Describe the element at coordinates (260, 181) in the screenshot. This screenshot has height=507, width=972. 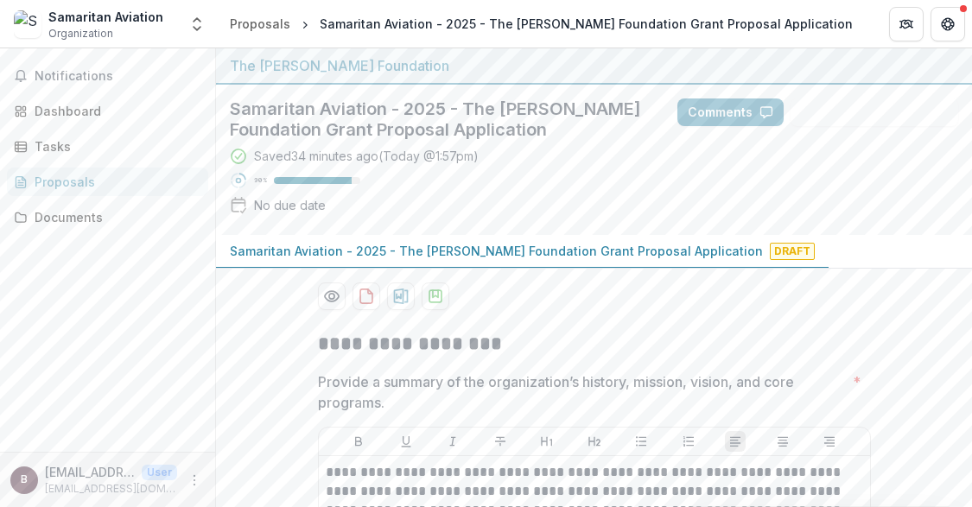
I see `p: 90 %` at that location.